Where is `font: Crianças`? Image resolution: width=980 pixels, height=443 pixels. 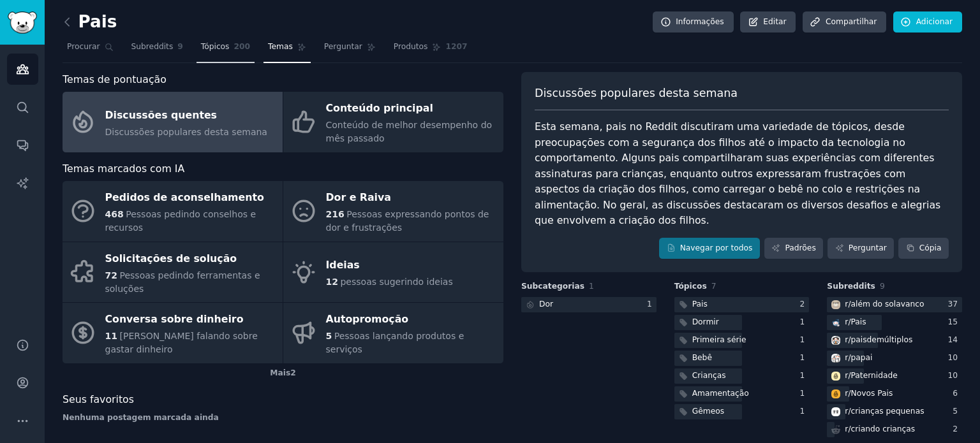
font: Crianças is located at coordinates (709, 375).